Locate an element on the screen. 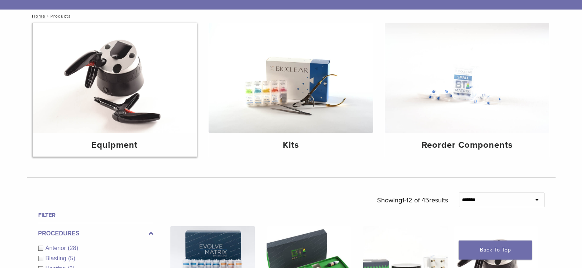 The image size is (582, 268). a: Kits is located at coordinates (291, 90).